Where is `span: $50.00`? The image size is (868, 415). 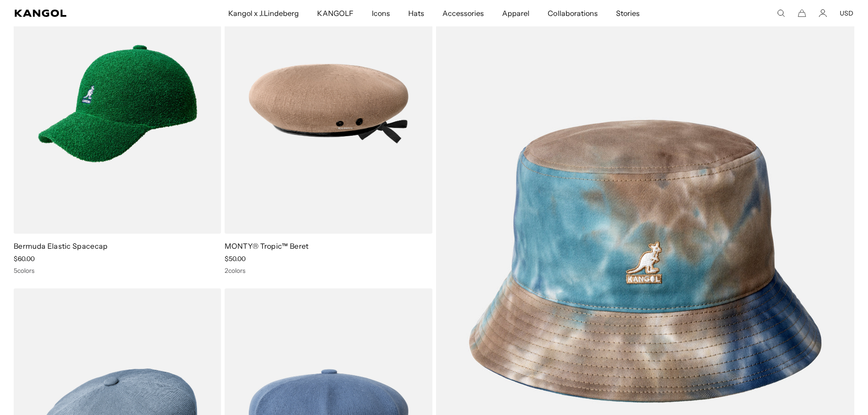
span: $50.00 is located at coordinates (235, 259).